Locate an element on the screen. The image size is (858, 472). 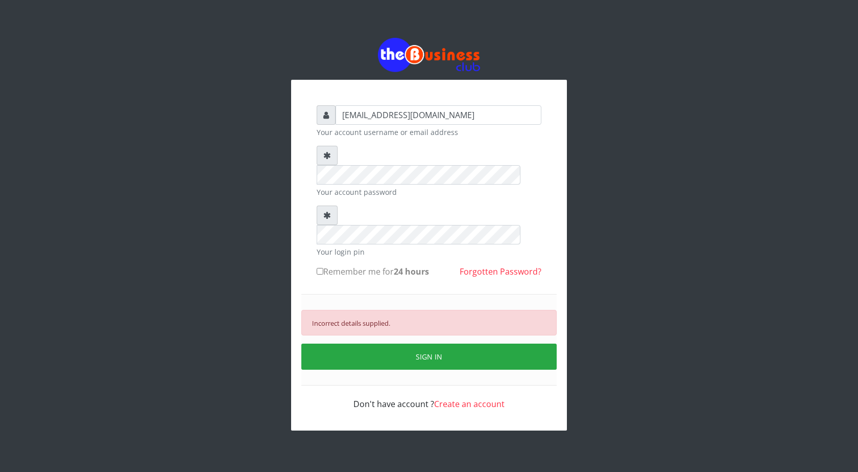
small: Your account username or email address is located at coordinates (429, 132).